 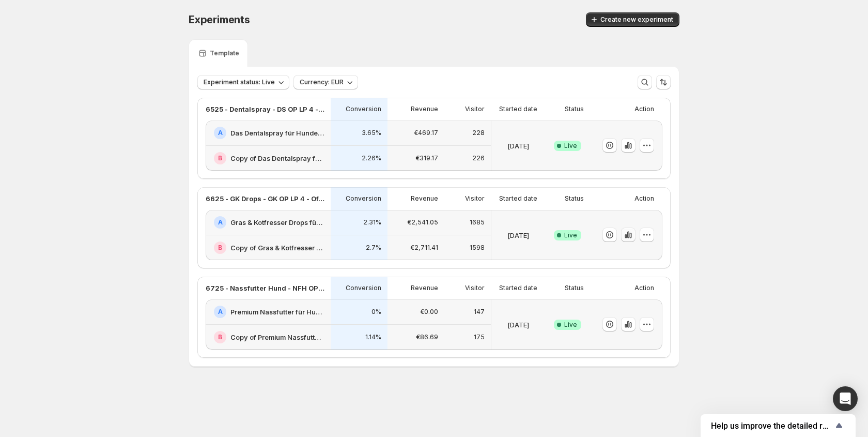 I want to click on p: 2.31%, so click(x=372, y=222).